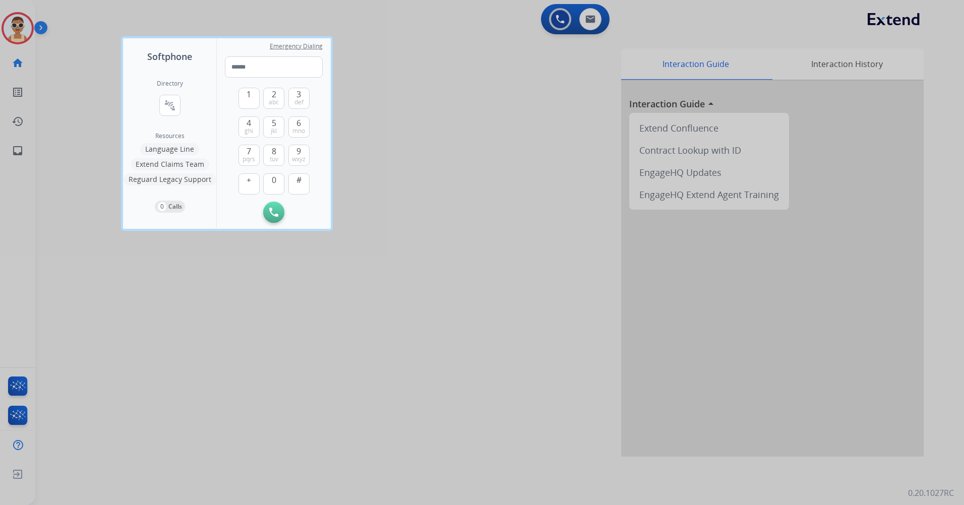 The height and width of the screenshot is (505, 964). I want to click on button: 8tuv, so click(274, 155).